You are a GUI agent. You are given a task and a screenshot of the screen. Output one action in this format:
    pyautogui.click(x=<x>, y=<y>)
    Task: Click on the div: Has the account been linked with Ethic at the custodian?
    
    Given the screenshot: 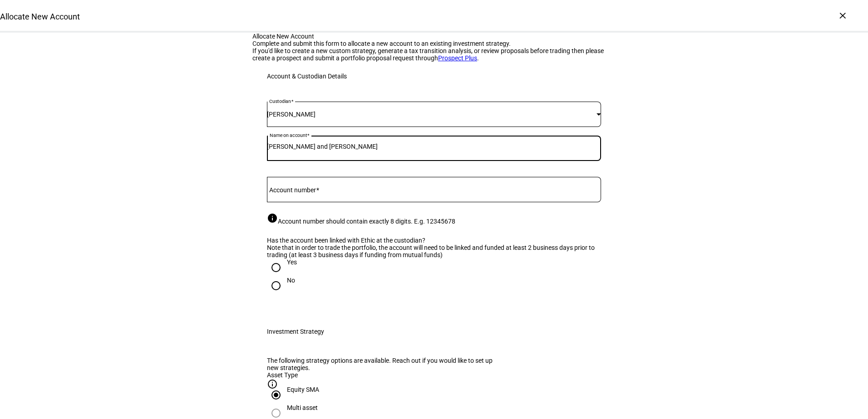 What is the action you would take?
    pyautogui.click(x=434, y=240)
    